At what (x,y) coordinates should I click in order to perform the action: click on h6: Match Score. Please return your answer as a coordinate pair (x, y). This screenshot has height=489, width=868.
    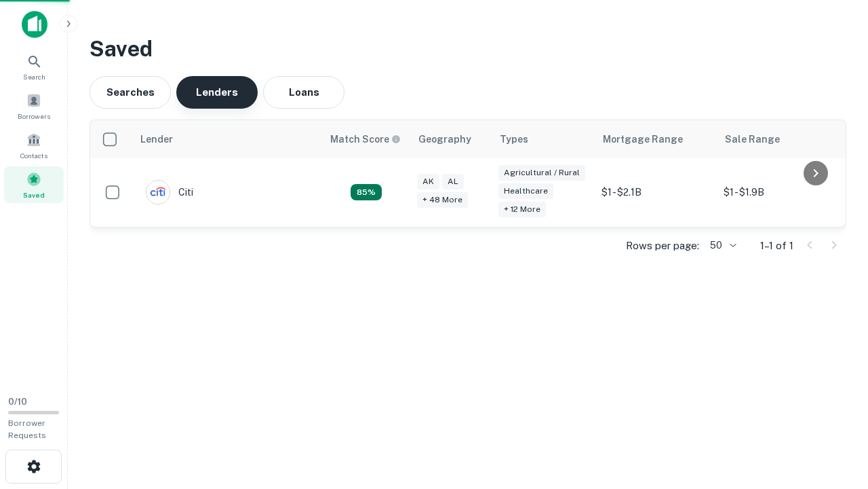
    Looking at the image, I should click on (364, 139).